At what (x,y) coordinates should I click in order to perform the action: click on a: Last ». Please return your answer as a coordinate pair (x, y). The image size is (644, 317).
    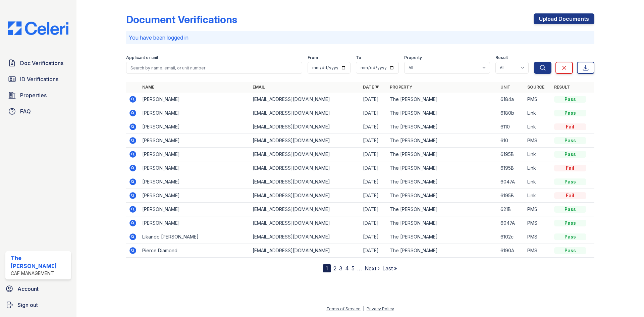
    Looking at the image, I should click on (390, 269).